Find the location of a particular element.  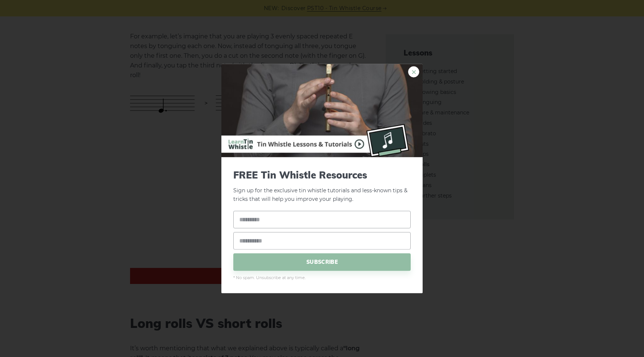

span: SUBSCRIBE is located at coordinates (322, 261).